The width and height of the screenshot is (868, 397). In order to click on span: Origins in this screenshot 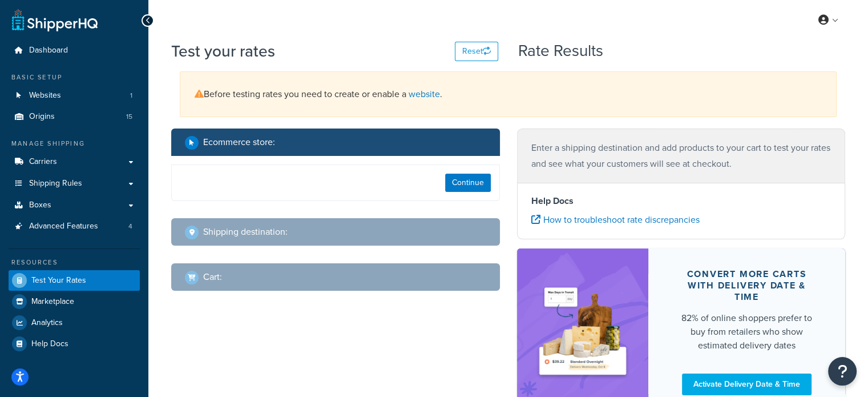, I will do `click(42, 116)`.